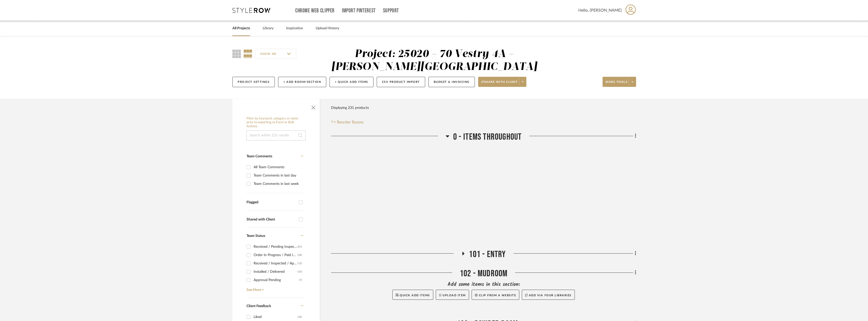 The width and height of the screenshot is (868, 321). I want to click on a: See More +, so click(274, 288).